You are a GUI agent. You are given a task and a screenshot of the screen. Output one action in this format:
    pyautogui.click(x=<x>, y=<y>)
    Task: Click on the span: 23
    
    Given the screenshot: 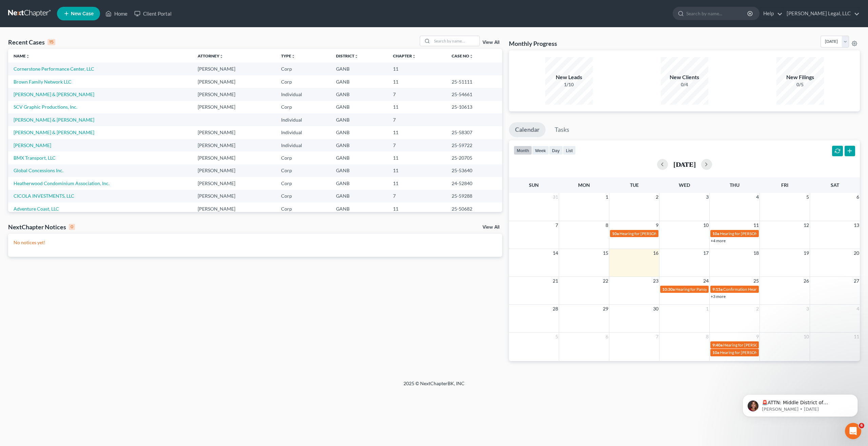 What is the action you would take?
    pyautogui.click(x=656, y=281)
    